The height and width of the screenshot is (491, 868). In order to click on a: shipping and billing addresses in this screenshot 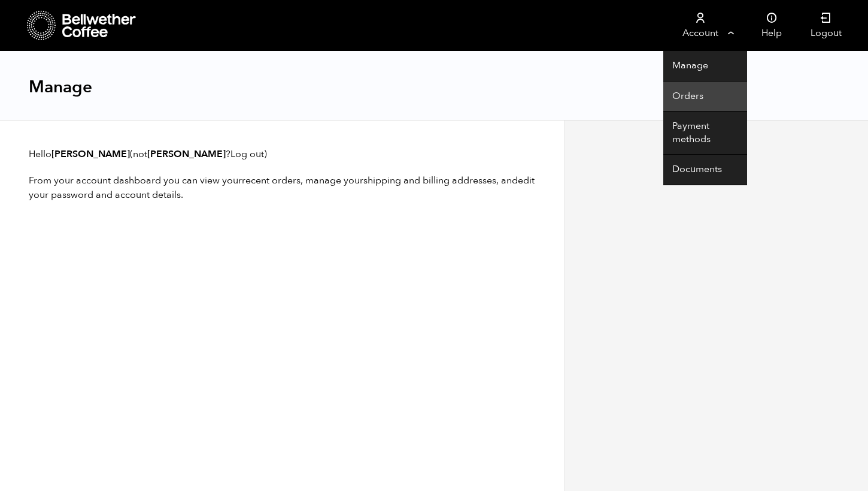, I will do `click(429, 180)`.